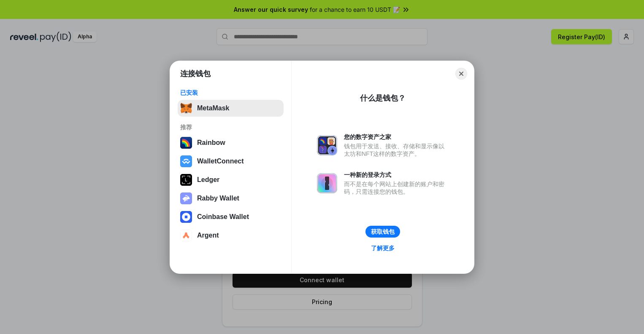 This screenshot has width=644, height=334. Describe the element at coordinates (231, 143) in the screenshot. I see `button: Rainbow` at that location.